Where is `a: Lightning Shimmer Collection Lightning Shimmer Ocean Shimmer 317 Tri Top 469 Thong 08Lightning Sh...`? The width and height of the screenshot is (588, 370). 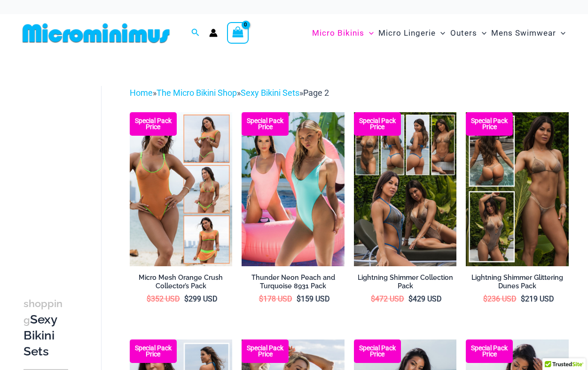
a: Lightning Shimmer Collection Lightning Shimmer Ocean Shimmer 317 Tri Top 469 Thong 08Lightning Sh... is located at coordinates (405, 189).